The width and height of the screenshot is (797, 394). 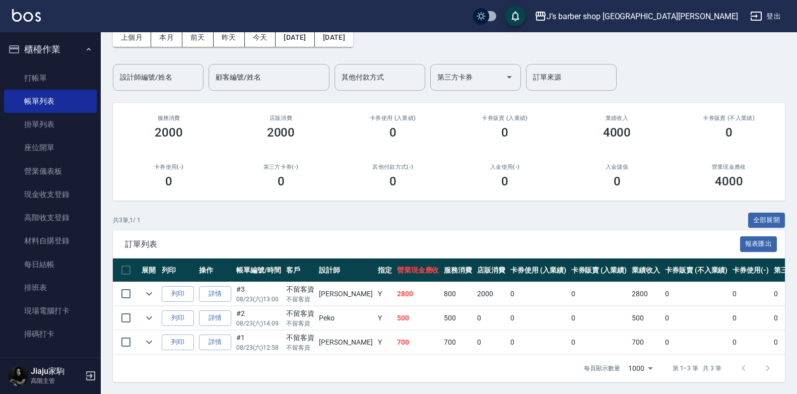 I want to click on td: #3, so click(x=258, y=294).